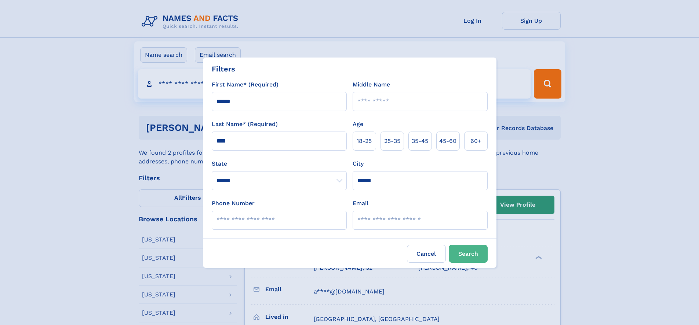 The height and width of the screenshot is (325, 699). I want to click on label: Age, so click(358, 124).